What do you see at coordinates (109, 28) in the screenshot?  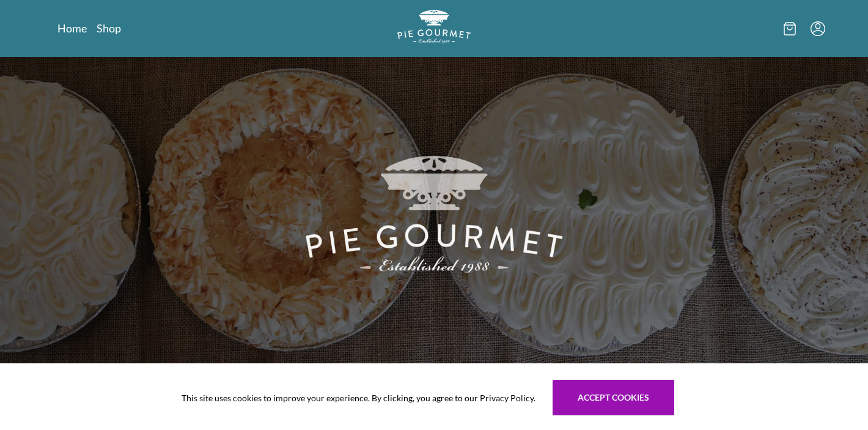 I see `a: Shop` at bounding box center [109, 28].